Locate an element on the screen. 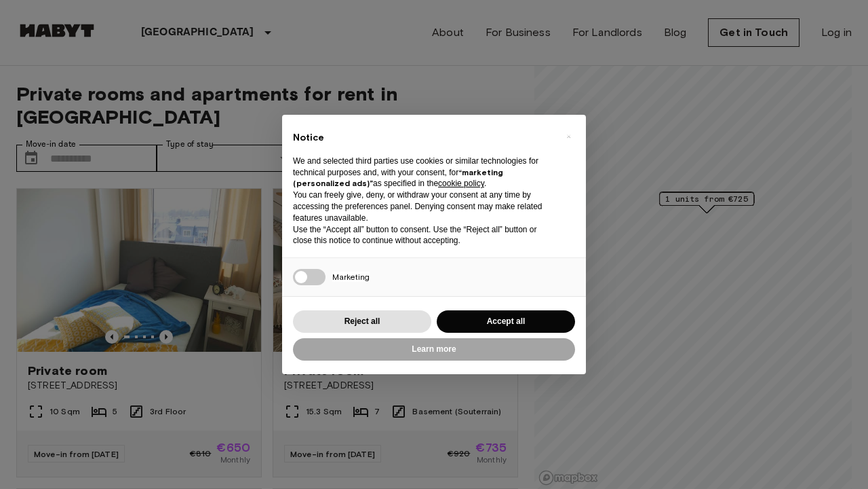 The image size is (868, 489). p: We and selected third parties use cookies or similar technologies for technical purposes and, wit... is located at coordinates (423, 173).